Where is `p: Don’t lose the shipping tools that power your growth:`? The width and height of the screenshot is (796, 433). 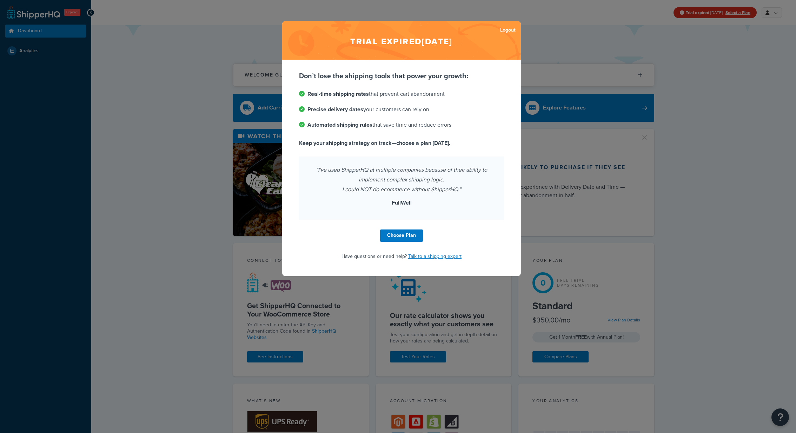 p: Don’t lose the shipping tools that power your growth: is located at coordinates (401, 76).